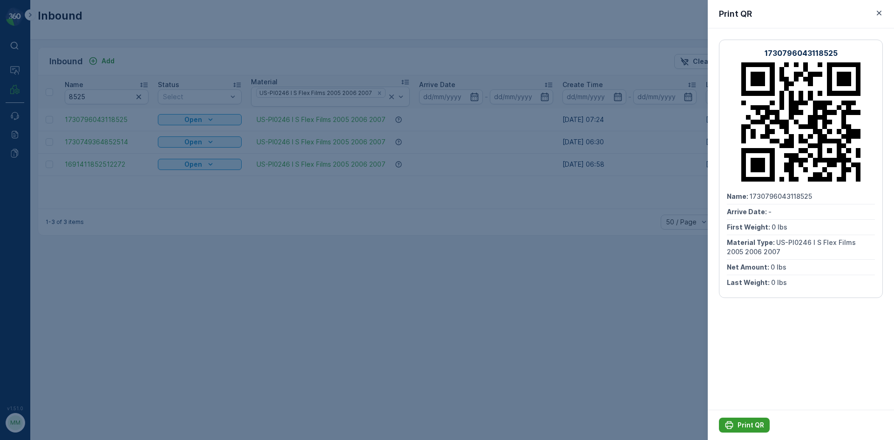 The height and width of the screenshot is (440, 894). I want to click on p: 1730796043118525, so click(800, 53).